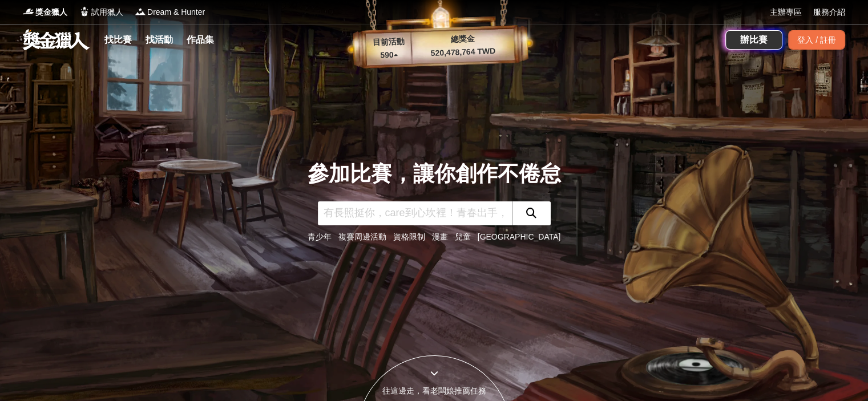 This screenshot has height=401, width=868. I want to click on a: 找比賽, so click(118, 40).